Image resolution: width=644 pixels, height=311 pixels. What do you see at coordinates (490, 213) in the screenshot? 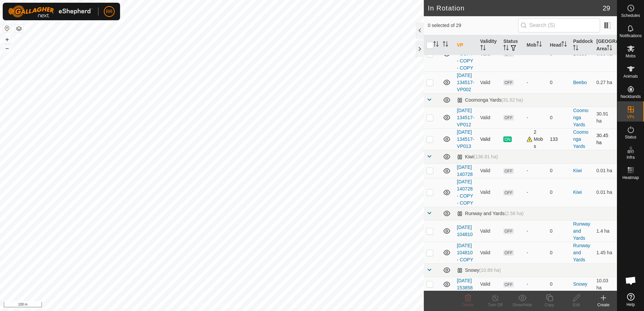
I see `div: Runway and Yards` at bounding box center [490, 213].